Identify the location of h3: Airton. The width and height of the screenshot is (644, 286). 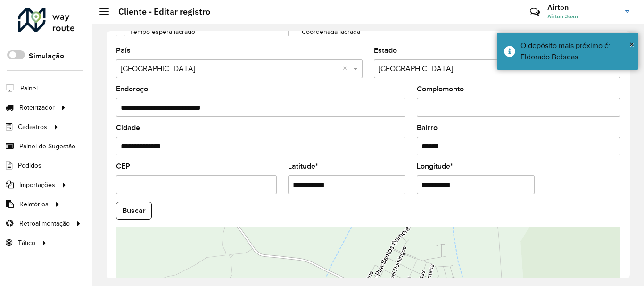
(582, 7).